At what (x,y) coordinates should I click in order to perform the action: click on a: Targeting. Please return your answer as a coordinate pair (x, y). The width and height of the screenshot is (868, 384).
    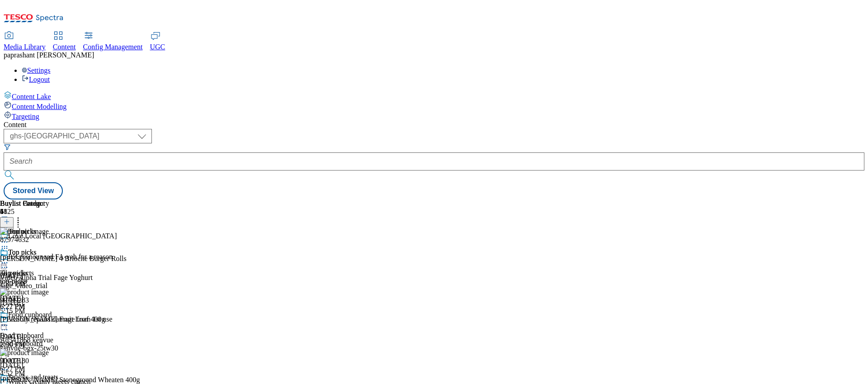
    Looking at the image, I should click on (434, 116).